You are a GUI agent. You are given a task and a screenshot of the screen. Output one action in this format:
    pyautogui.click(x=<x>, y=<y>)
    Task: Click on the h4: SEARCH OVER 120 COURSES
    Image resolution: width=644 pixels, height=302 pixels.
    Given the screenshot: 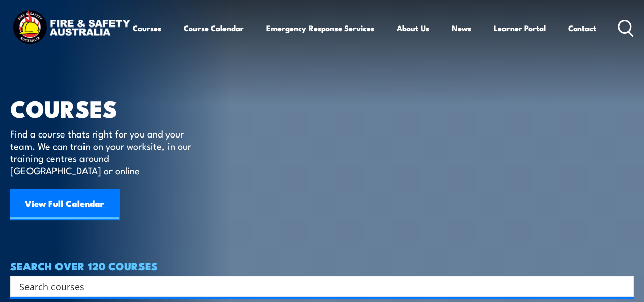 What is the action you would take?
    pyautogui.click(x=322, y=266)
    